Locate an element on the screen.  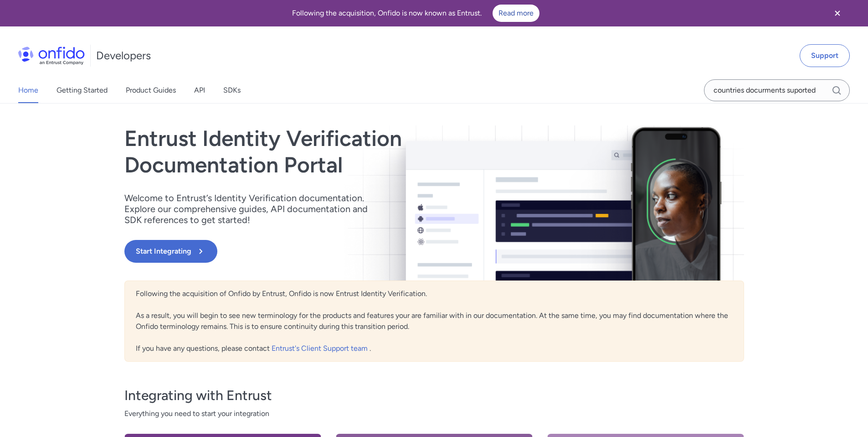
p: Welcome to Entrust’s Identity Verification documentation. Explore our comprehensive guides, API d... is located at coordinates (252, 209).